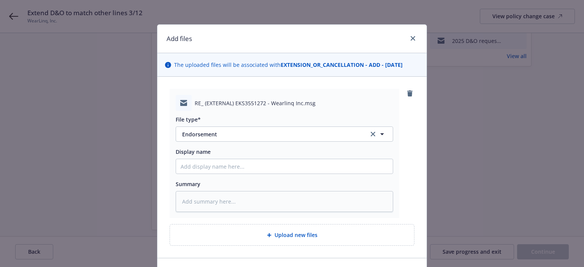 Image resolution: width=584 pixels, height=267 pixels. Describe the element at coordinates (292, 235) in the screenshot. I see `div: Upload new files` at that location.